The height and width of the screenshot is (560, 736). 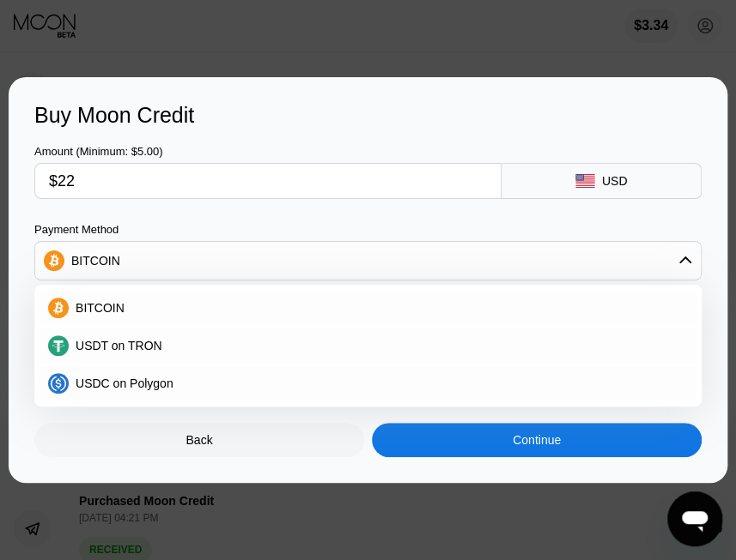 What do you see at coordinates (124, 384) in the screenshot?
I see `span: USDC on Polygon` at bounding box center [124, 384].